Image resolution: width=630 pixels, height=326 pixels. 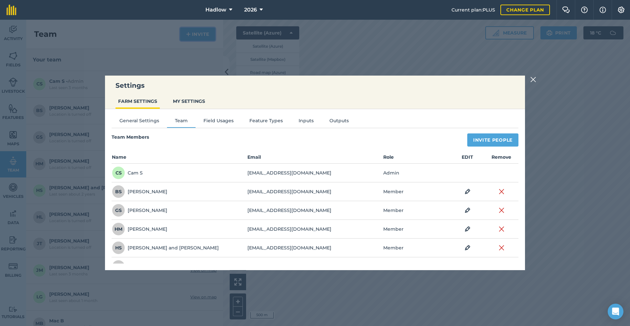 What do you see at coordinates (417, 173) in the screenshot?
I see `td: Admin` at bounding box center [417, 173].